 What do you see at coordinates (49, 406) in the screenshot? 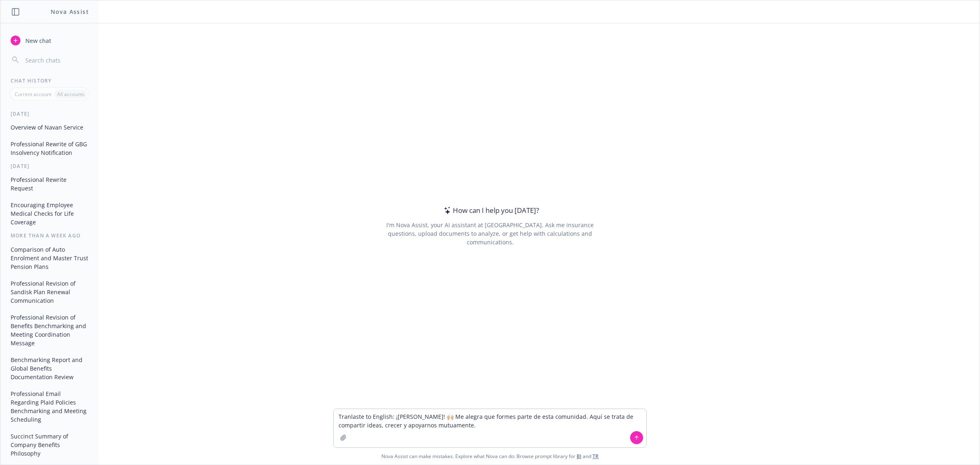
I see `button: Professional Email Regarding Plaid Policies Benchmarking and Meeting Scheduling` at bounding box center [49, 406].